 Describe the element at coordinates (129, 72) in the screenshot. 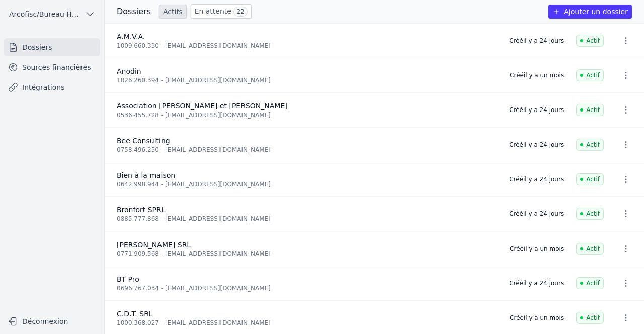

I see `span: Anodin` at that location.